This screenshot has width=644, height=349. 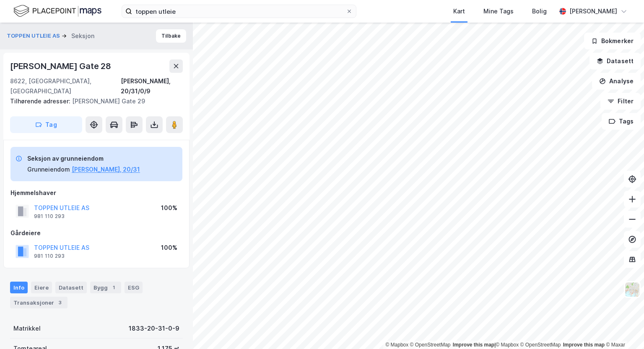 What do you see at coordinates (623, 329) in the screenshot?
I see `div: Kontrollprogram for chat` at bounding box center [623, 329].